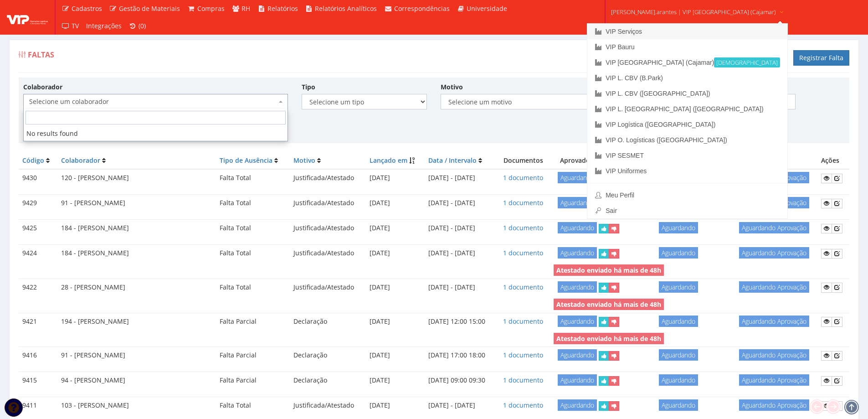 The width and height of the screenshot is (868, 419). Describe the element at coordinates (104, 26) in the screenshot. I see `a: Integrações` at that location.